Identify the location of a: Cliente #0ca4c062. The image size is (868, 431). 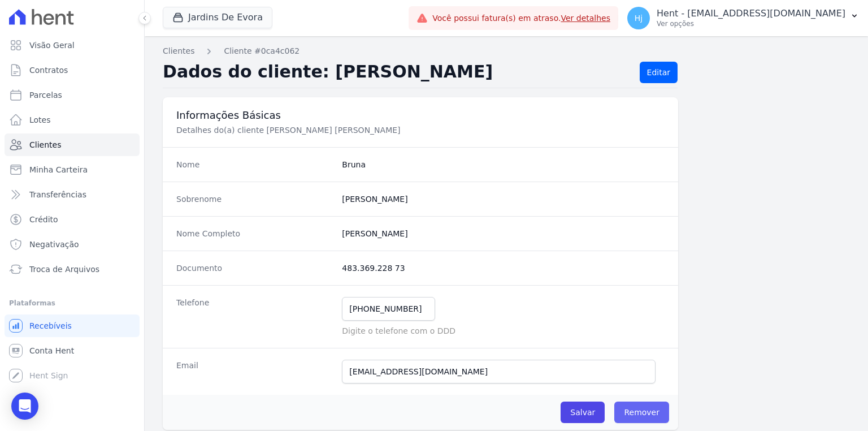
(262, 51).